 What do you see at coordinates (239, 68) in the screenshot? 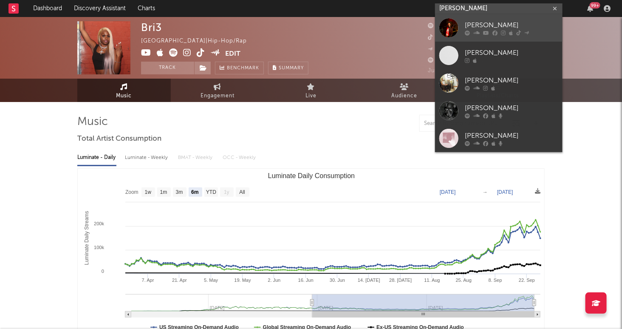
I see `a: Benchmark` at bounding box center [239, 68].